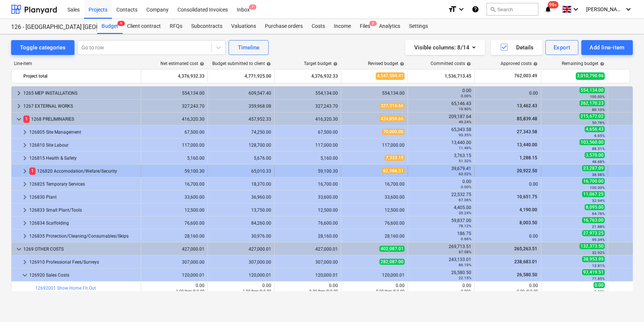  What do you see at coordinates (598, 201) in the screenshot?
I see `small: 32.94%` at bounding box center [598, 201].